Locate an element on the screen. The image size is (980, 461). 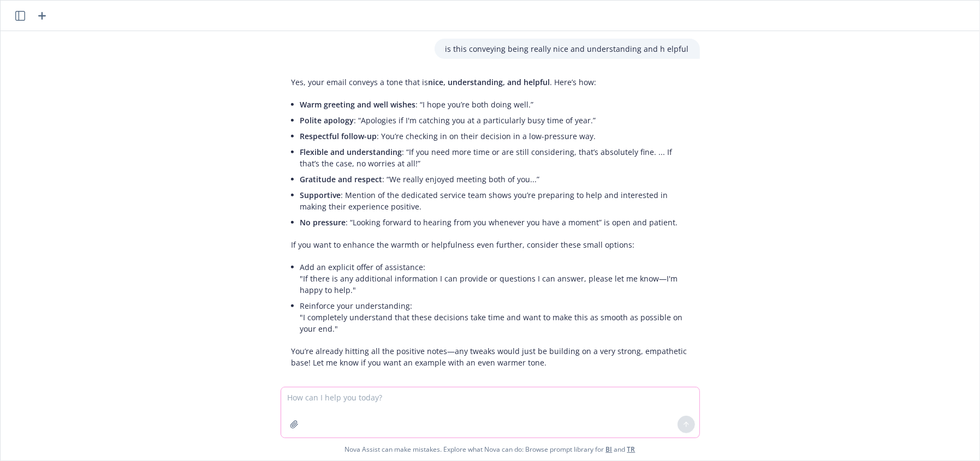
li: : “If you need more time or are still considering, that’s absolutely fine. ... If that’s the case... is located at coordinates (495, 158).